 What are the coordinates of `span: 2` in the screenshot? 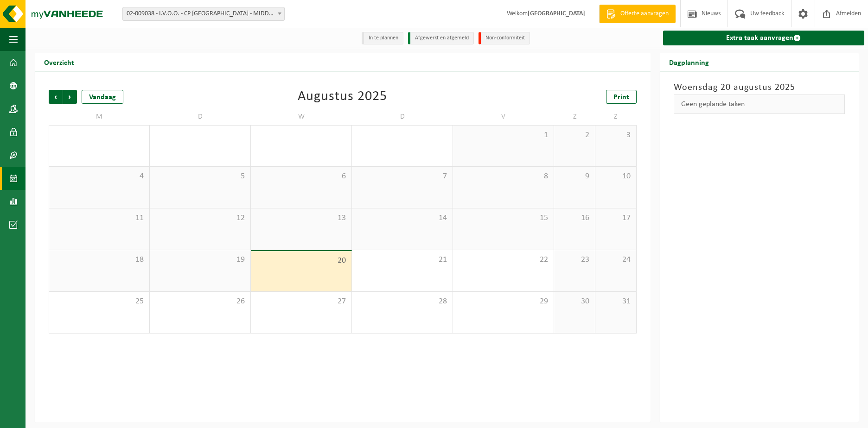 It's located at (575, 135).